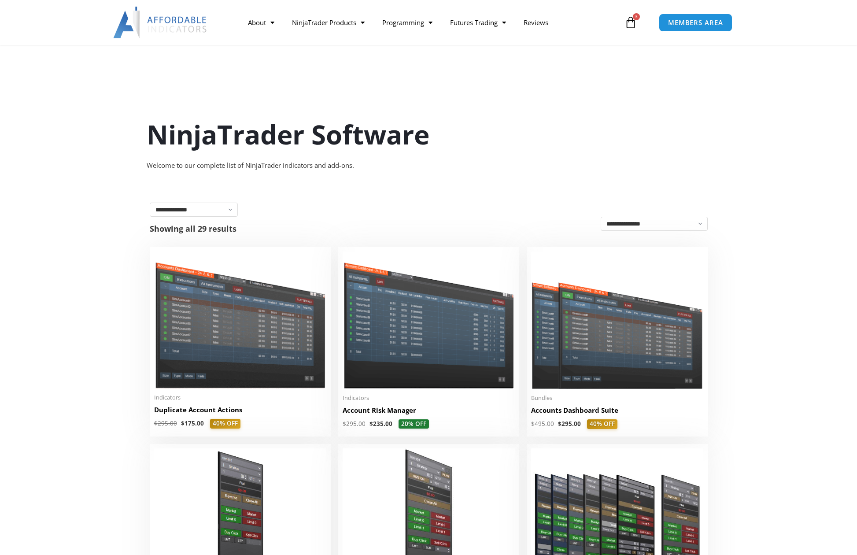 Image resolution: width=857 pixels, height=555 pixels. Describe the element at coordinates (193, 423) in the screenshot. I see `bdi: 175.00` at that location.